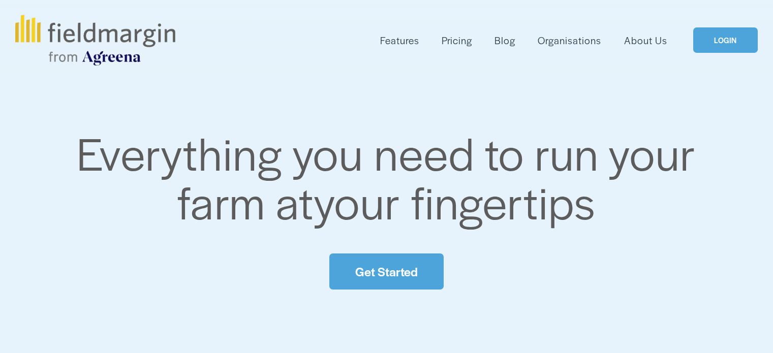 Image resolution: width=773 pixels, height=353 pixels. What do you see at coordinates (457, 40) in the screenshot?
I see `a: Pricing` at bounding box center [457, 40].